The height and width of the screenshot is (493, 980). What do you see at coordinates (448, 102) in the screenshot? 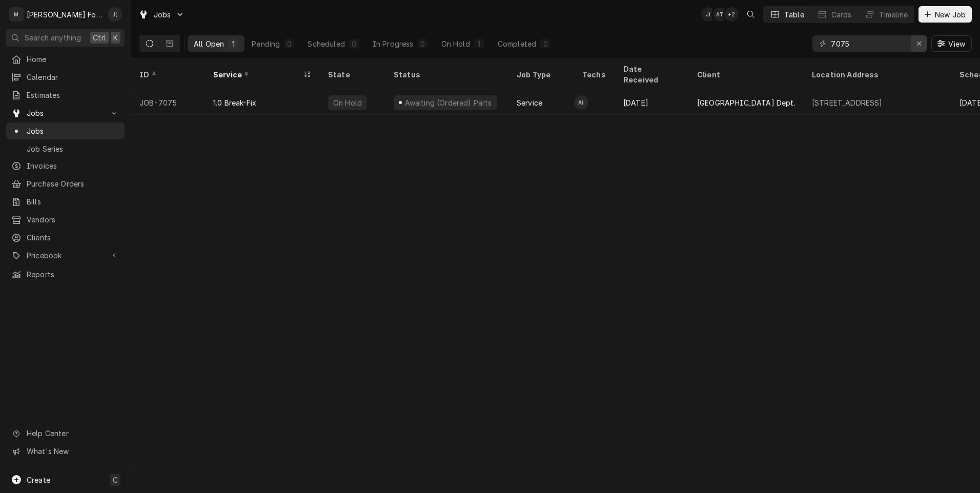
I see `div: Awaiting (Ordered) Parts` at bounding box center [448, 102].